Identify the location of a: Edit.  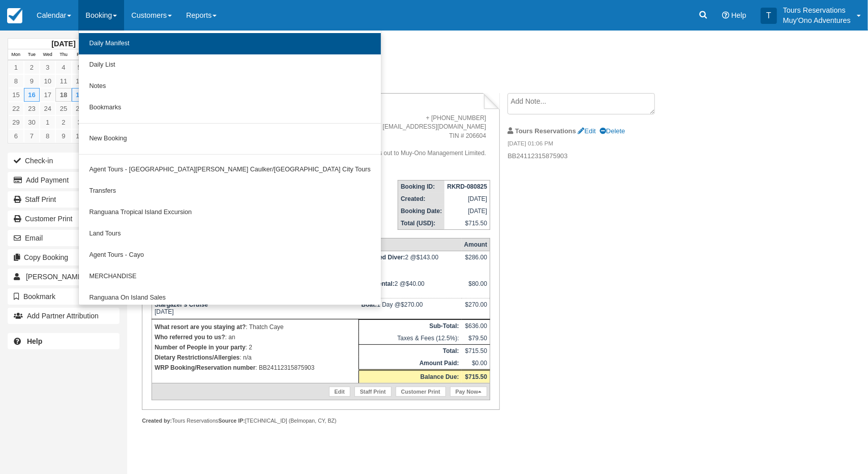
(587, 131).